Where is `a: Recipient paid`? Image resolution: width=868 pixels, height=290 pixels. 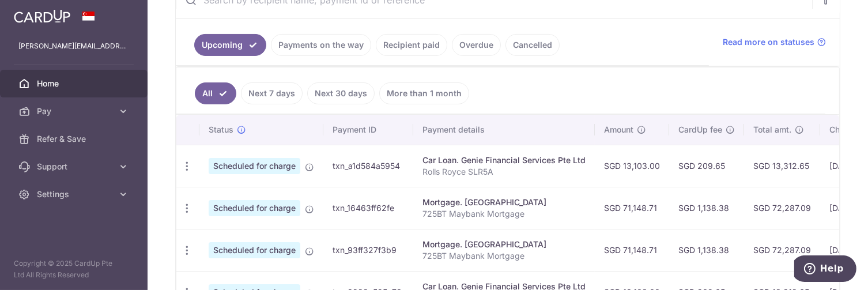
a: Recipient paid is located at coordinates (412, 45).